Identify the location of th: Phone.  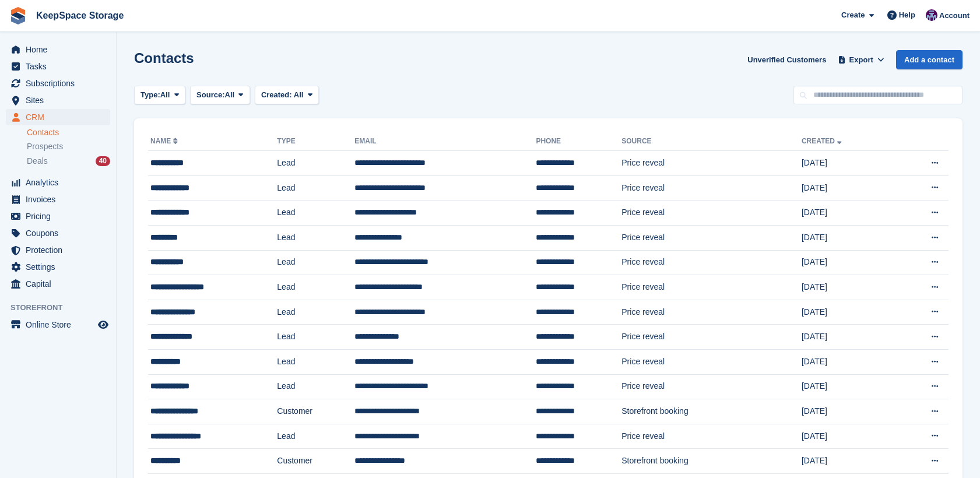
(578, 142).